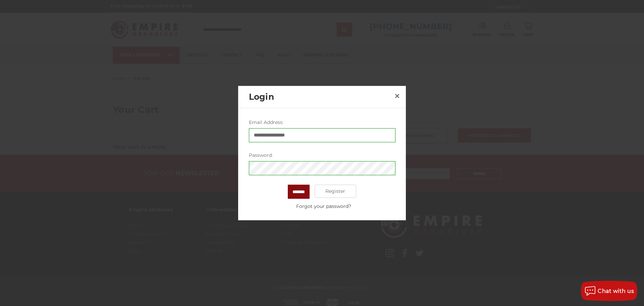 The image size is (644, 306). What do you see at coordinates (609, 291) in the screenshot?
I see `button: Chat with us` at bounding box center [609, 291].